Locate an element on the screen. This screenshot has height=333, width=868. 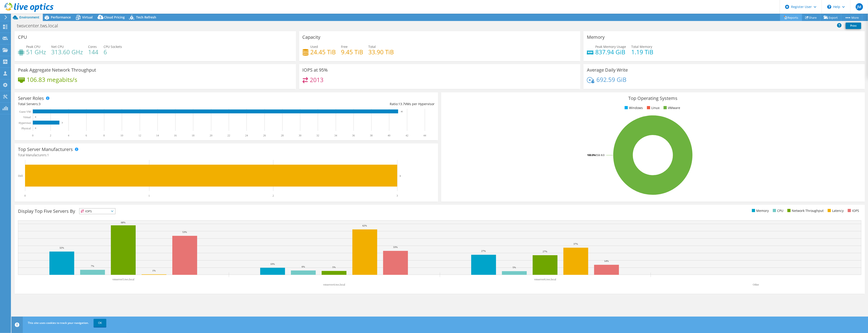
span: Free is located at coordinates (344, 47).